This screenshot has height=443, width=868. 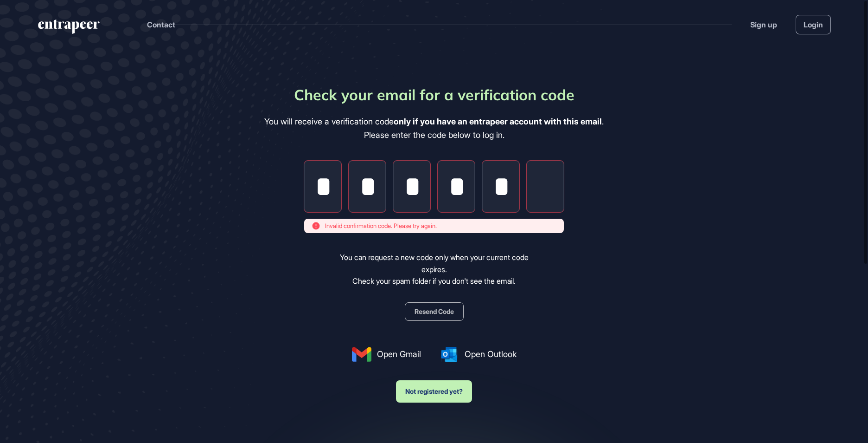 What do you see at coordinates (434, 386) in the screenshot?
I see `a: Not registered yet?` at bounding box center [434, 386].